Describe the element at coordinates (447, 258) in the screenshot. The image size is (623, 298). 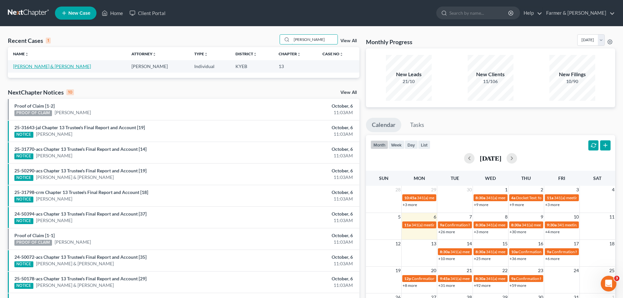
I see `a: +10 more` at that location.